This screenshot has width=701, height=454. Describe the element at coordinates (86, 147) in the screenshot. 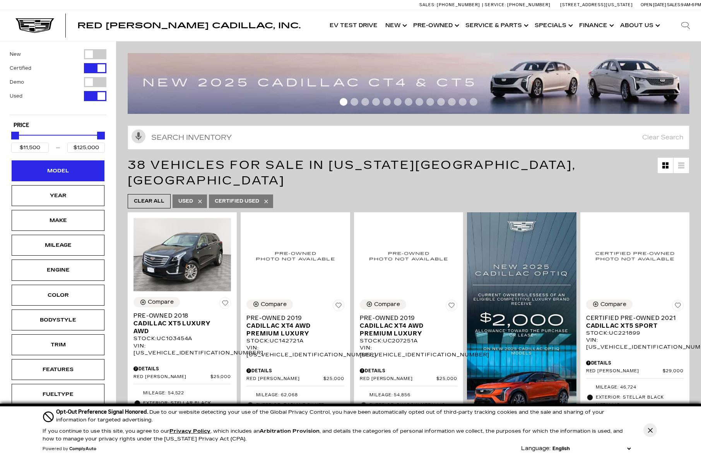

I see `input: Maximum` at that location.